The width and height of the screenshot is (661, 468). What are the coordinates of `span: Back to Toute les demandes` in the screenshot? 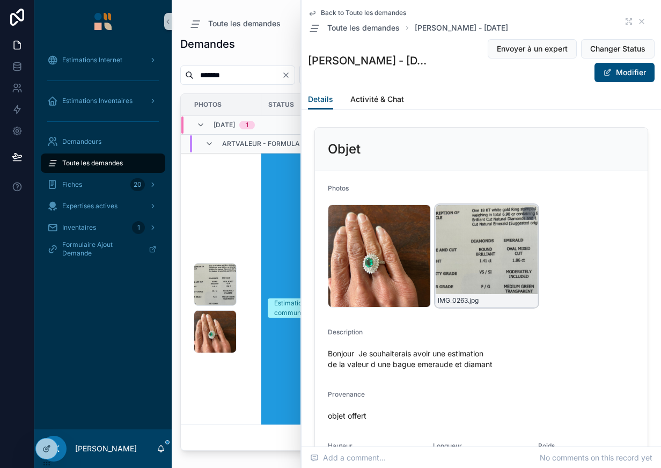 It's located at (363, 13).